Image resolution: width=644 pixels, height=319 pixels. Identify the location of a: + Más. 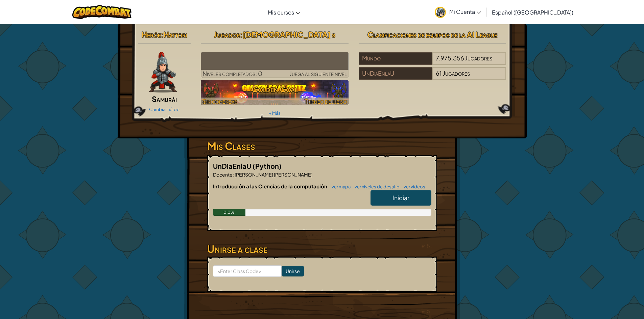
(274, 113).